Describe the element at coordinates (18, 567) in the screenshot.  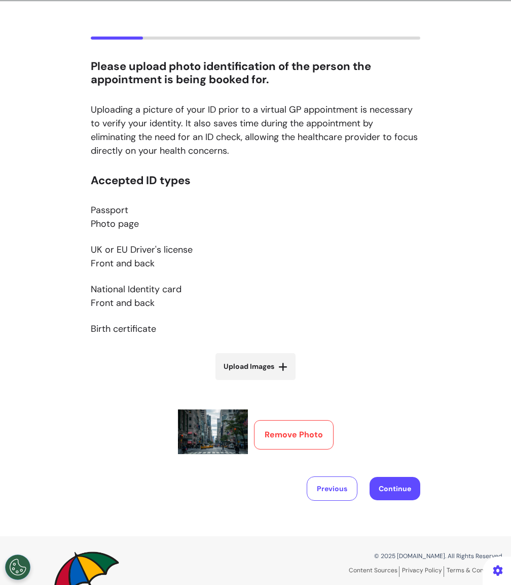
I see `button: Open Preferences` at that location.